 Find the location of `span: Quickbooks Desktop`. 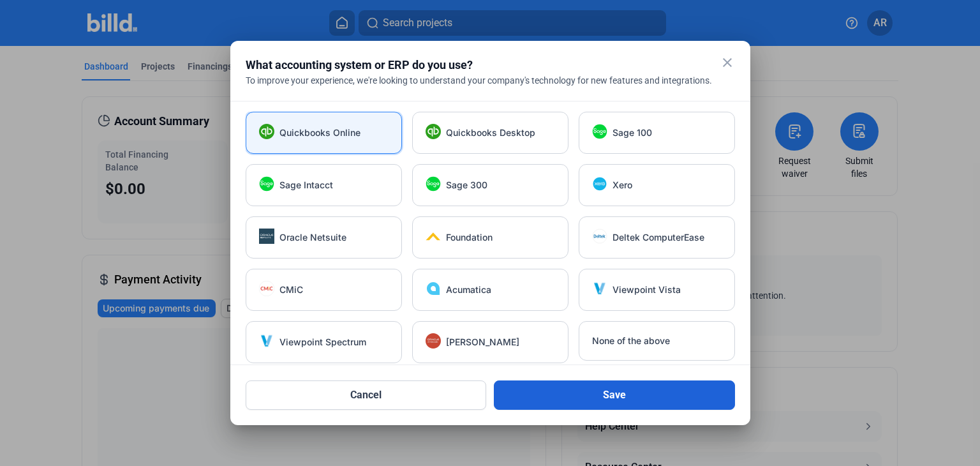

span: Quickbooks Desktop is located at coordinates (491, 133).